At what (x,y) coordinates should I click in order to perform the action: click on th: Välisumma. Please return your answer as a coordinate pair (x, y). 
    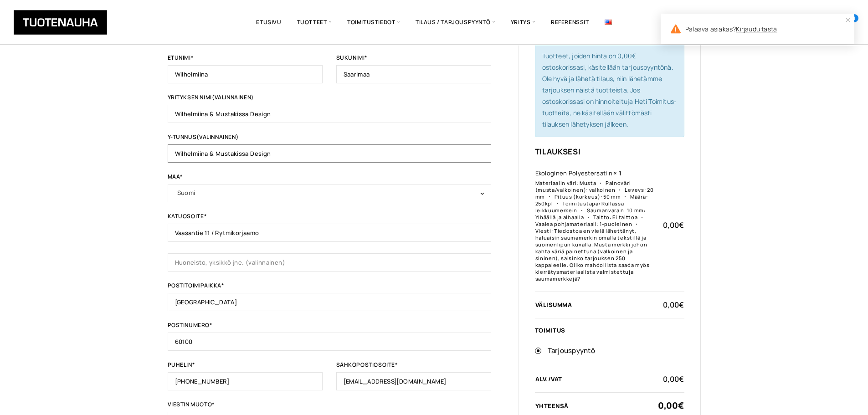
    Looking at the image, I should click on (596, 305).